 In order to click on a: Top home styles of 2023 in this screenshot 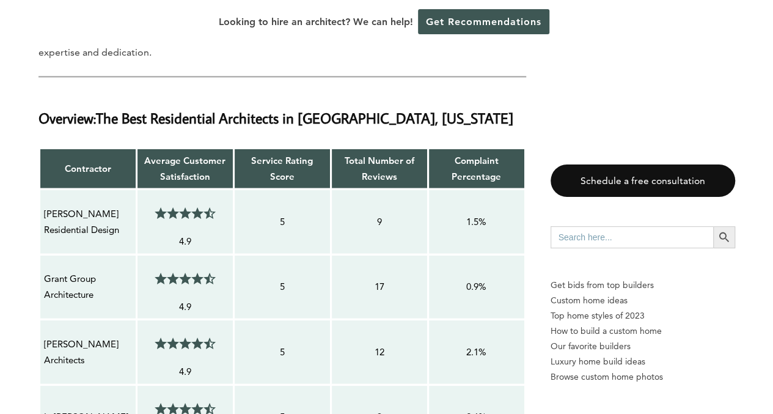, I will do `click(643, 315)`.